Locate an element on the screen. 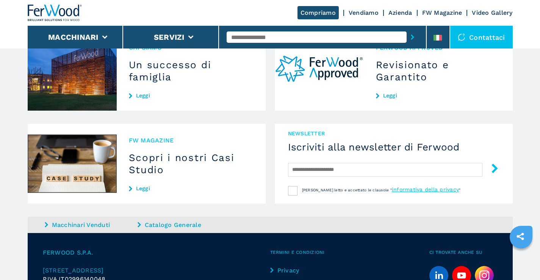  a: Azienda is located at coordinates (400, 13).